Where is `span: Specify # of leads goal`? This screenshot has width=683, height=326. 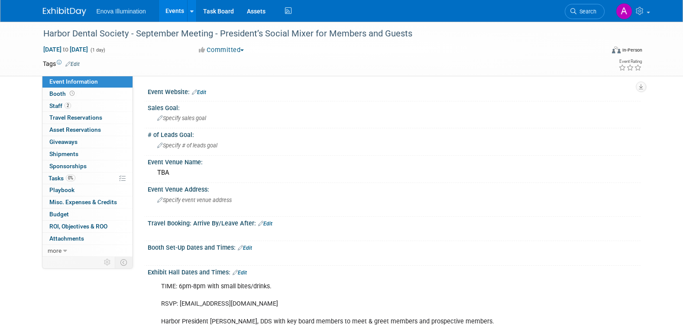 span: Specify # of leads goal is located at coordinates (187, 145).